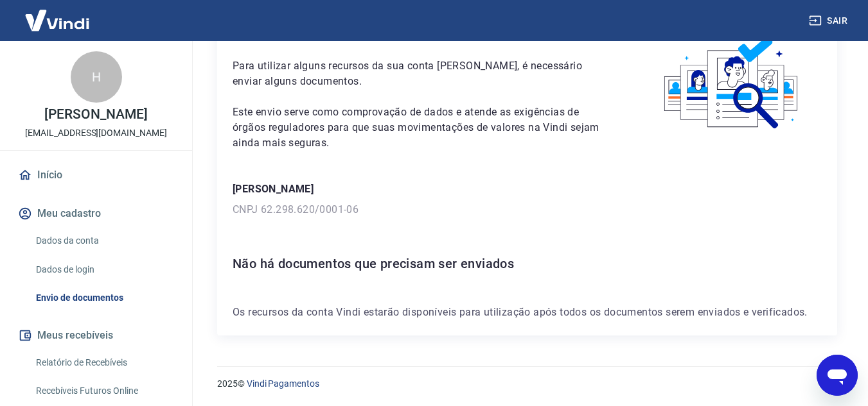 This screenshot has width=868, height=406. Describe the element at coordinates (96, 214) in the screenshot. I see `button: Meu cadastro` at that location.